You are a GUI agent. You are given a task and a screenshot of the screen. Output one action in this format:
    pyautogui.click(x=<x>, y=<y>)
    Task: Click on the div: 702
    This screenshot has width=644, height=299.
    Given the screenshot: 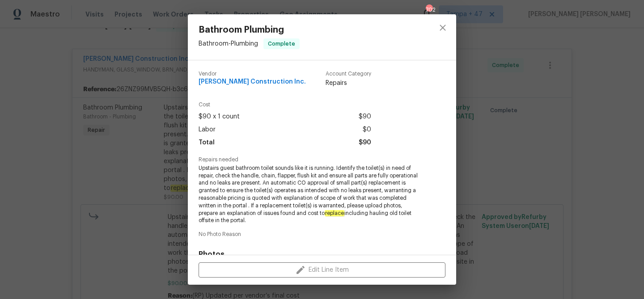 What is the action you would take?
    pyautogui.click(x=429, y=10)
    